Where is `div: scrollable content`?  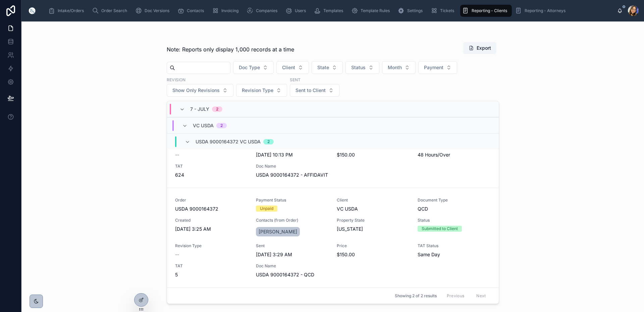 div: scrollable content is located at coordinates (330, 11).